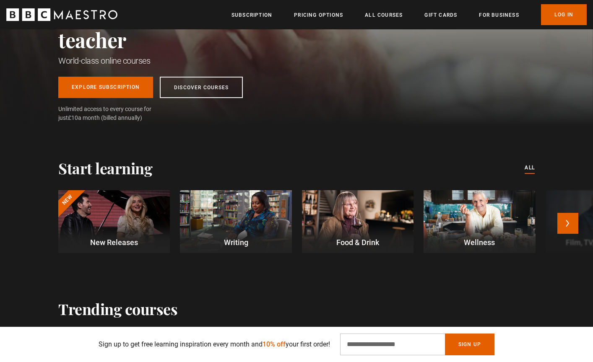  I want to click on h2: Trending courses, so click(118, 309).